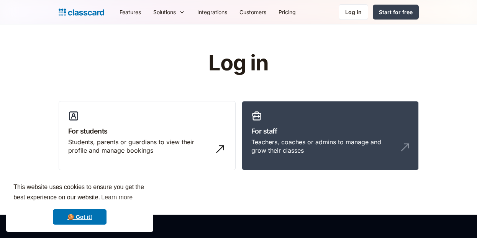 This screenshot has height=238, width=477. What do you see at coordinates (212, 12) in the screenshot?
I see `a: Integrations` at bounding box center [212, 12].